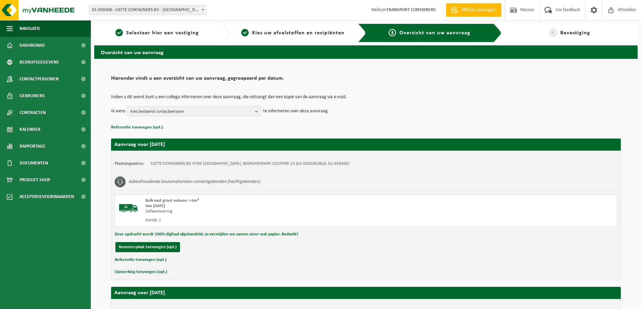 This screenshot has width=641, height=309. What do you see at coordinates (393, 33) in the screenshot?
I see `span: 3` at bounding box center [393, 33].